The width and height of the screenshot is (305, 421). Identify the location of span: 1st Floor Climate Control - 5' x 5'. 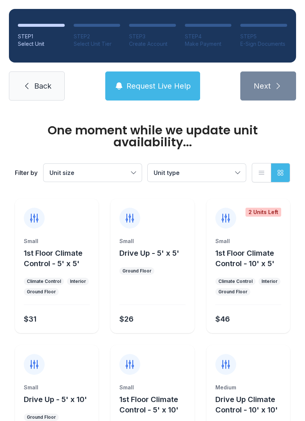
(53, 258).